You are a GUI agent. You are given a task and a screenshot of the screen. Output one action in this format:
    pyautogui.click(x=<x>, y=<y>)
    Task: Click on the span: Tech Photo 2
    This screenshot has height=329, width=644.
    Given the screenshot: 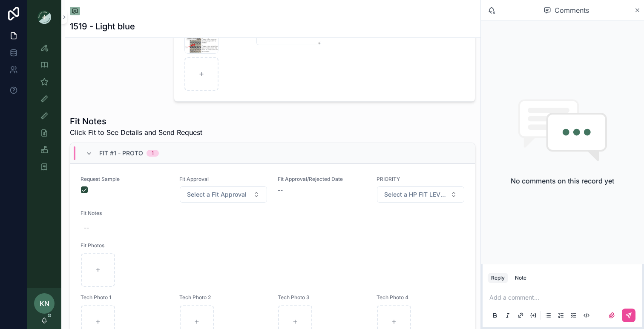 What is the action you would take?
    pyautogui.click(x=224, y=297)
    